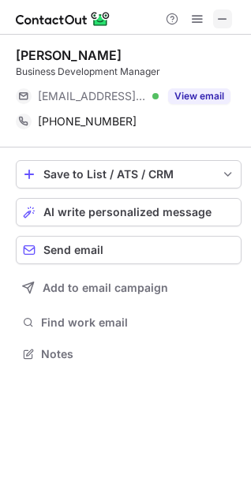  Describe the element at coordinates (129, 323) in the screenshot. I see `button: Find work email` at that location.